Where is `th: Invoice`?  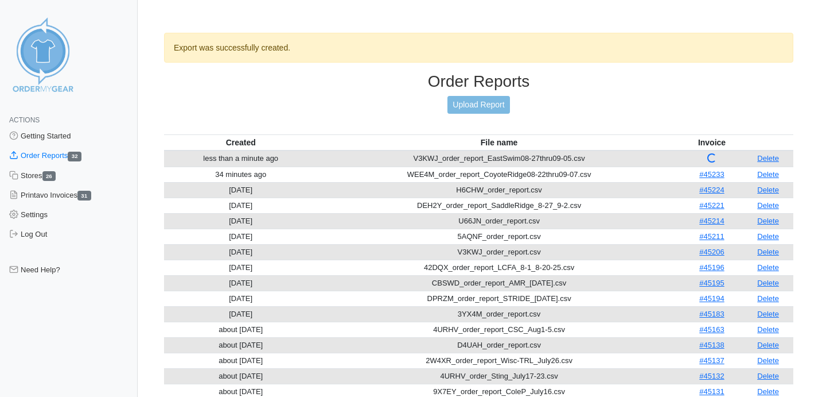 th: Invoice is located at coordinates (712, 142).